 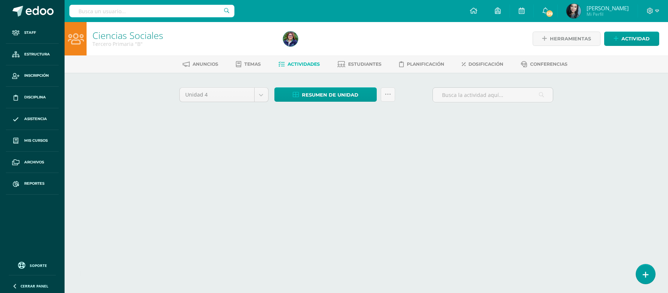 I want to click on img: cd816e1d9b99ce6ebfda1176cabbab92.png, so click(x=291, y=39).